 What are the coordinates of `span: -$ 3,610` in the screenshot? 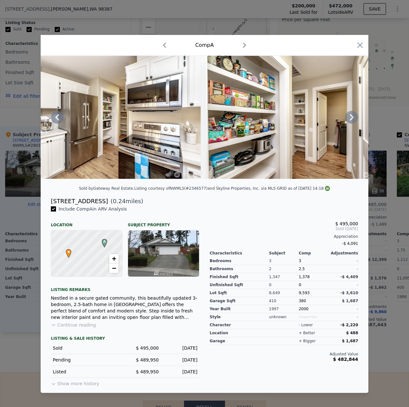 It's located at (350, 293).